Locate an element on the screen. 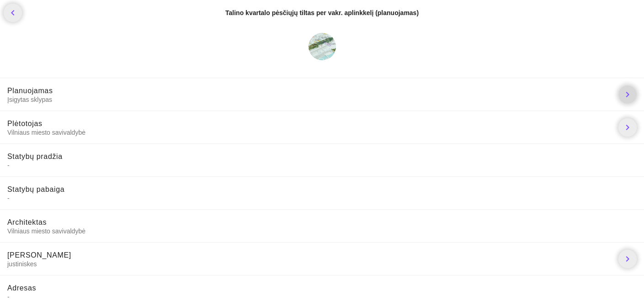  span: justiniskes is located at coordinates (309, 264).